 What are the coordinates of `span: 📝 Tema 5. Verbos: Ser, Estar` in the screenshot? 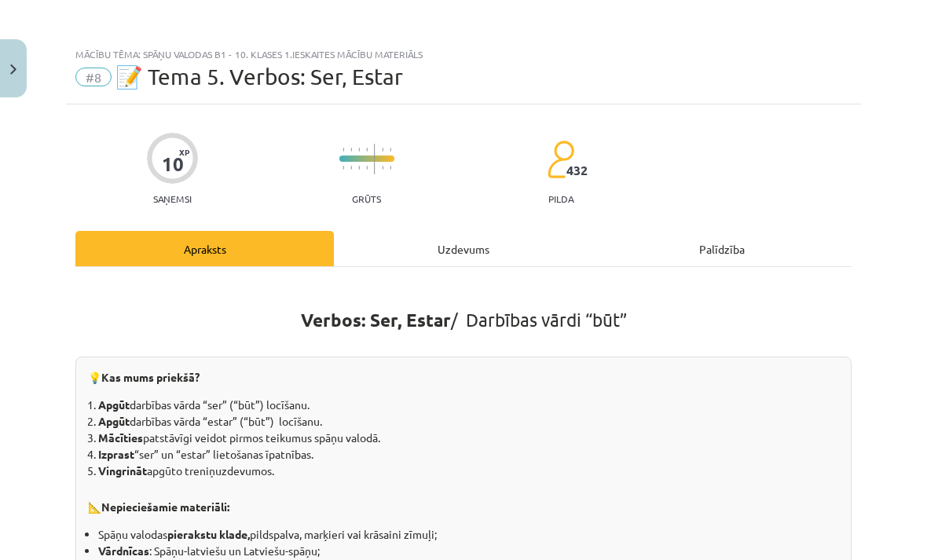 It's located at (260, 76).